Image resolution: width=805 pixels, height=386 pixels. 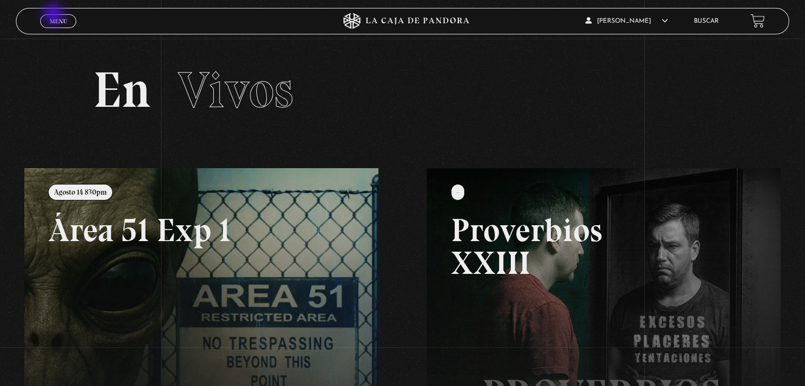 I want to click on a: Buscar, so click(x=706, y=21).